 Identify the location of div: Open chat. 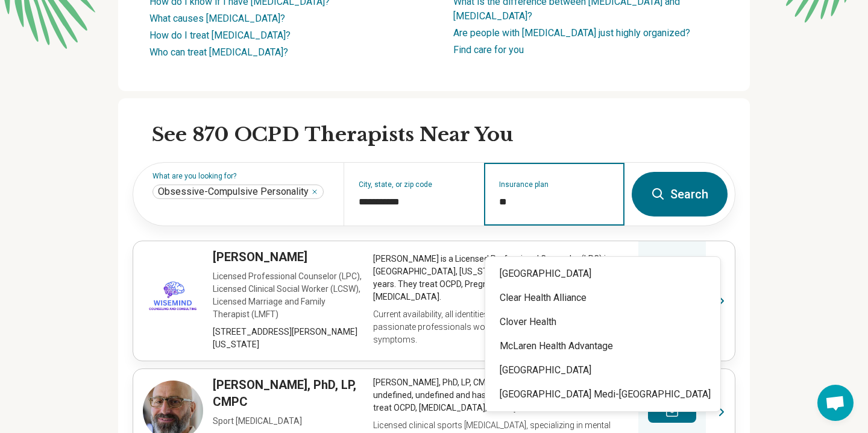
(835, 403).